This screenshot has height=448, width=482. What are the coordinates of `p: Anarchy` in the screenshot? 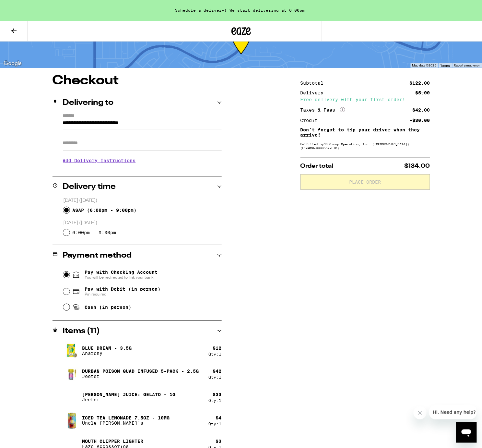 It's located at (107, 354).